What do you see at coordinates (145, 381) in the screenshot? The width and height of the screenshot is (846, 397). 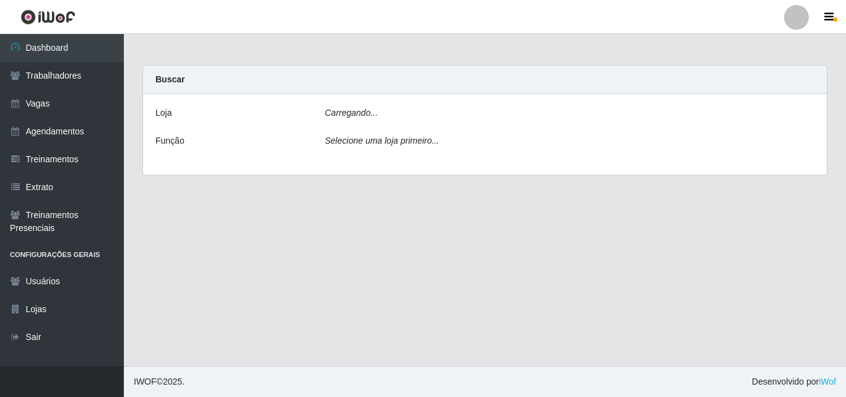 I see `span: IWOF` at bounding box center [145, 381].